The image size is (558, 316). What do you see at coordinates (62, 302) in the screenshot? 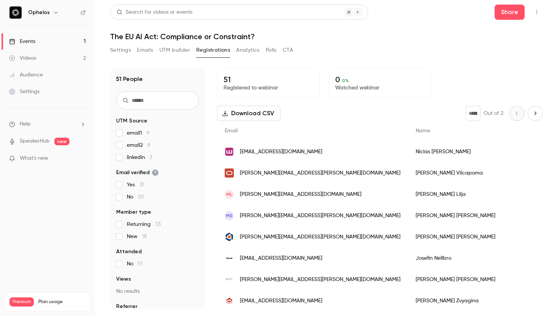
I see `span: Plan usage` at bounding box center [62, 302].